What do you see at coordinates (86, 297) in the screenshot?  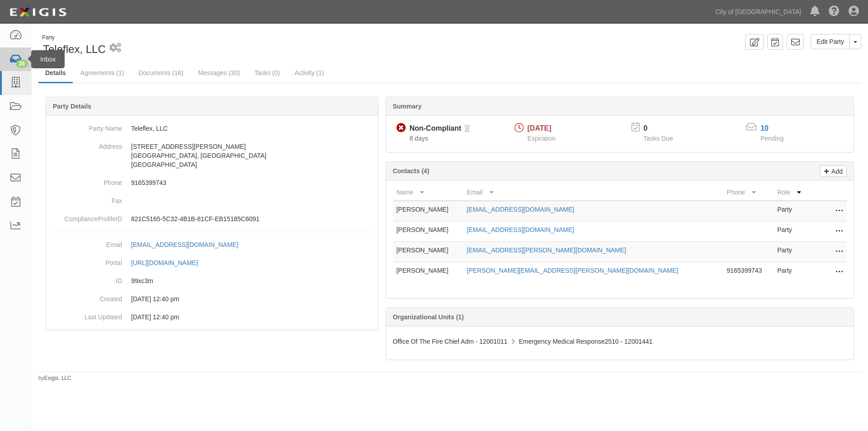 I see `dt: Created` at bounding box center [86, 297].